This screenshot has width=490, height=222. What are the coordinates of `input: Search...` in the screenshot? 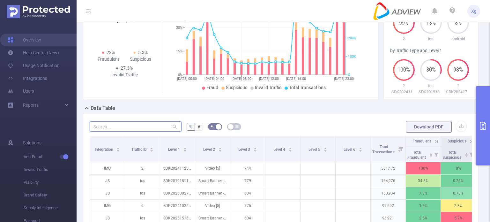 It's located at (136, 126).